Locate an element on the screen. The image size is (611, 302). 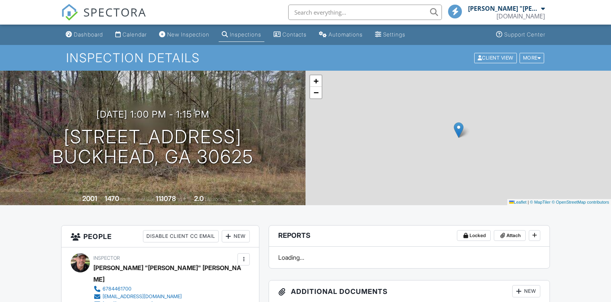
span: sq. ft. is located at coordinates (126, 199).